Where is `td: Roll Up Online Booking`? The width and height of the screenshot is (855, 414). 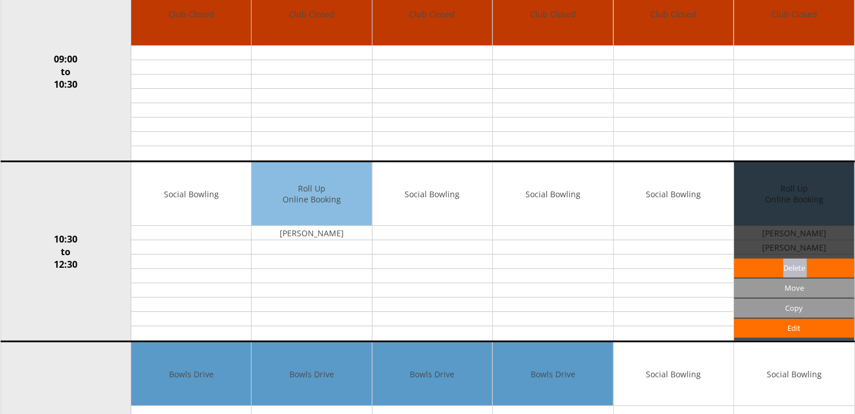 td: Roll Up Online Booking is located at coordinates (311, 194).